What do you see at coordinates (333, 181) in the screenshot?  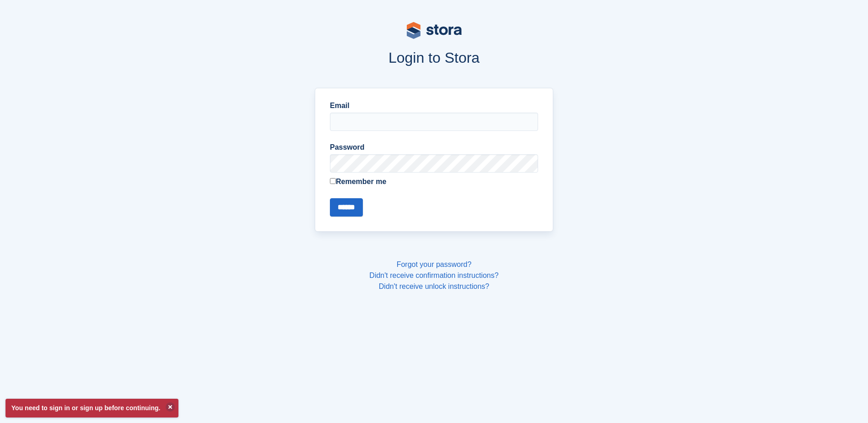 I see `input: Remember me` at bounding box center [333, 181].